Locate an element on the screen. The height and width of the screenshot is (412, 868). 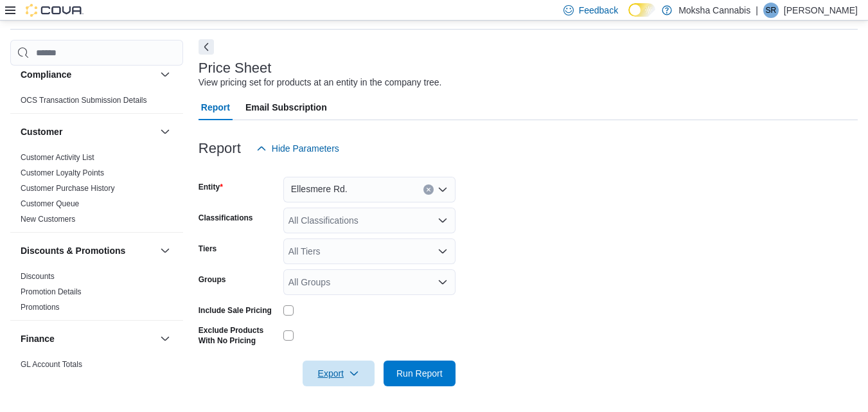
span: Customer Loyalty Points is located at coordinates (62, 173).